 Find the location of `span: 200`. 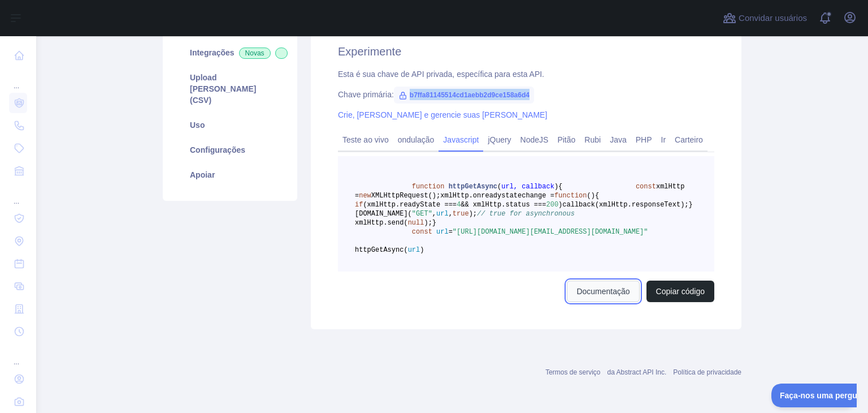

span: 200 is located at coordinates (552, 205).